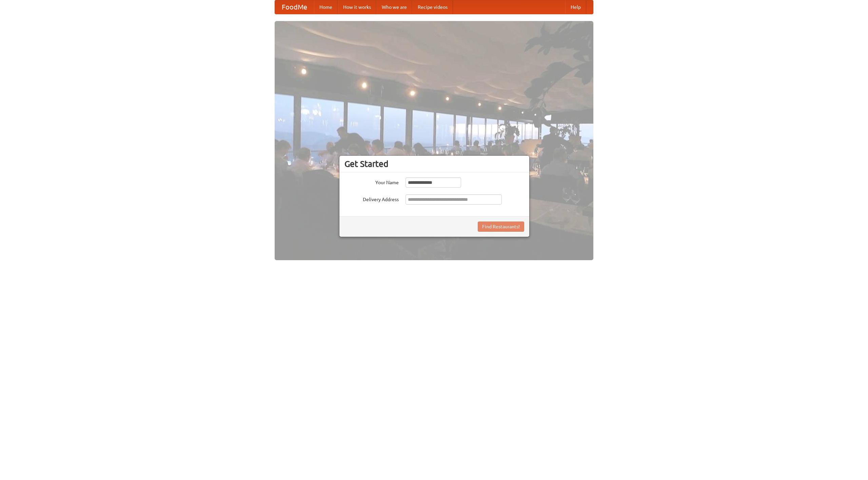 The image size is (868, 480). Describe the element at coordinates (357, 7) in the screenshot. I see `a: How it works` at that location.